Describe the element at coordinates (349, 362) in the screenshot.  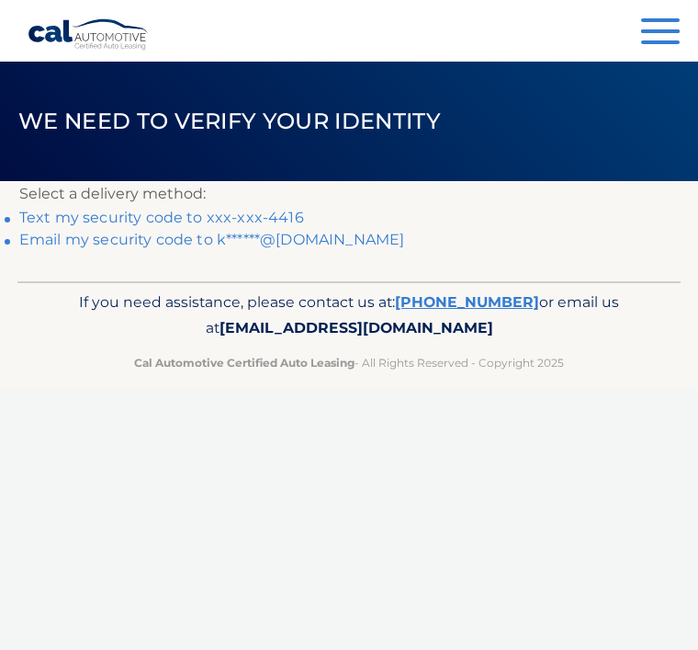
I see `p: - All Rights Reserved - Copyright 2025` at that location.